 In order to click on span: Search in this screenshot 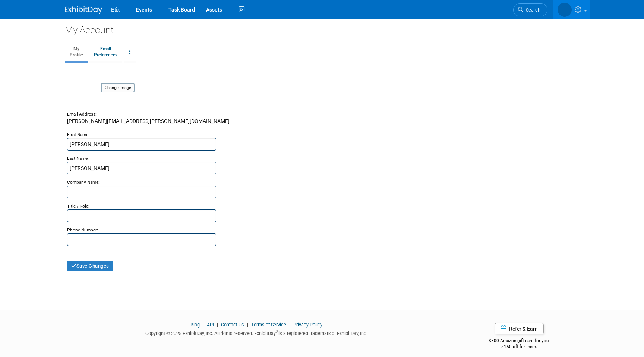, I will do `click(532, 10)`.